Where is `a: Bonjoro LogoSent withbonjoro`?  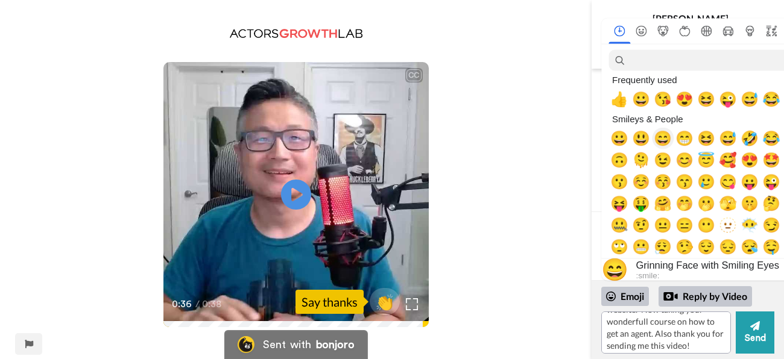
a: Bonjoro LogoSent withbonjoro is located at coordinates (296, 345).